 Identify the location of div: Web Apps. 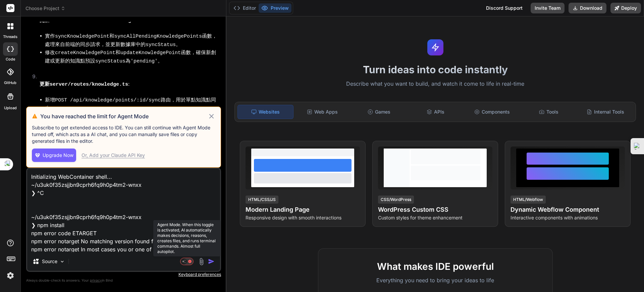
(322, 112).